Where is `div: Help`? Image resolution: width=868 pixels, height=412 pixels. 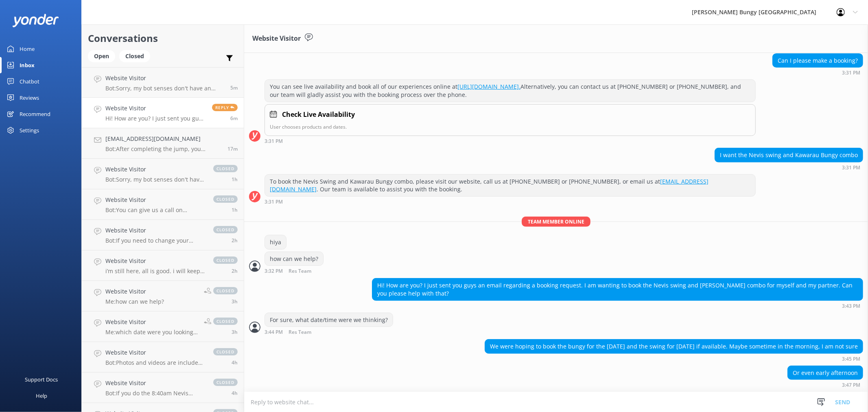 div: Help is located at coordinates (41, 395).